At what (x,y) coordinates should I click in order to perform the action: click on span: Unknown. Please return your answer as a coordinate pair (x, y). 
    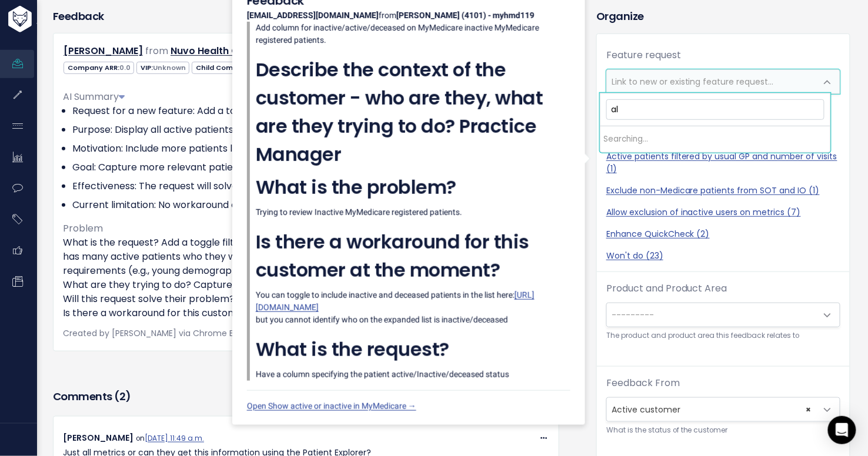
    Looking at the image, I should click on (170, 68).